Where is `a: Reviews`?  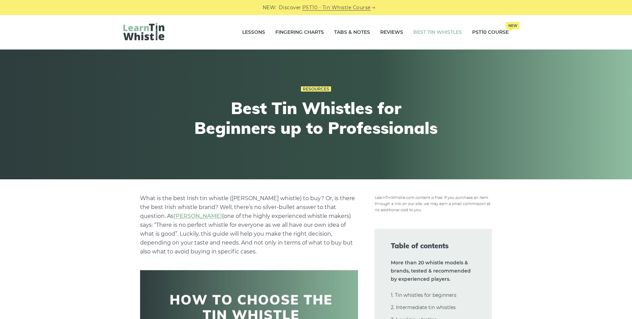 a: Reviews is located at coordinates (392, 32).